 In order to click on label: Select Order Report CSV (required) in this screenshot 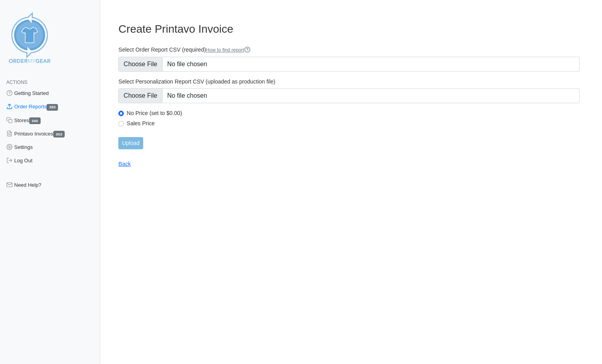, I will do `click(349, 50)`.